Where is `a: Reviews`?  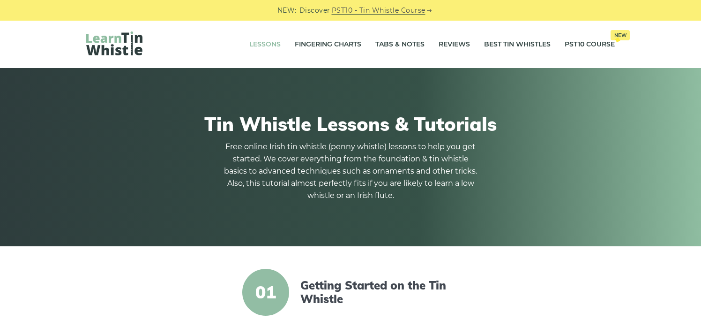 a: Reviews is located at coordinates (454, 45).